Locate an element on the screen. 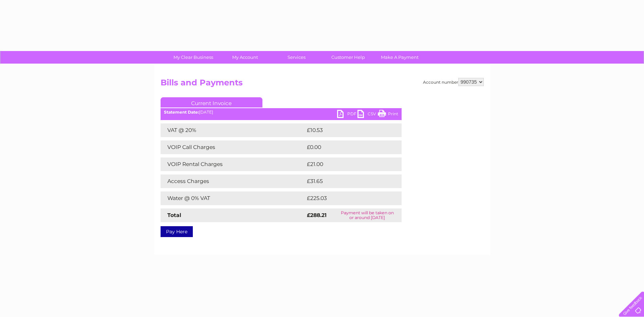 The width and height of the screenshot is (644, 317). a: PDF is located at coordinates (347, 114).